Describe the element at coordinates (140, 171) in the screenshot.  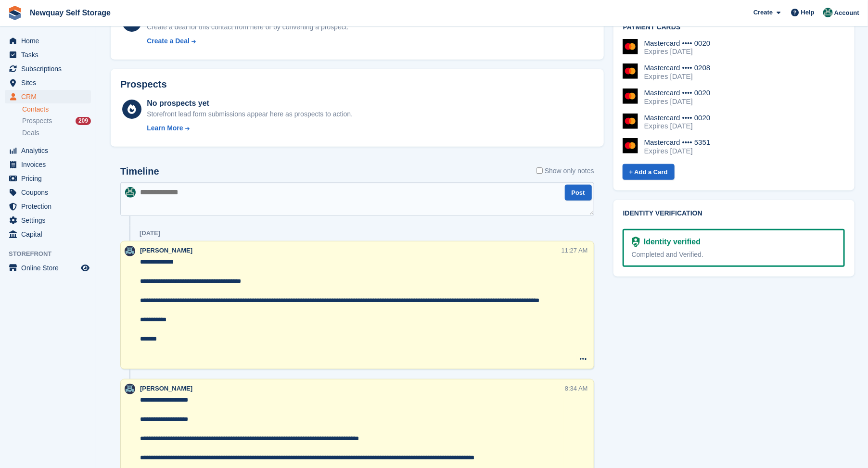
I see `h2: Timeline` at that location.